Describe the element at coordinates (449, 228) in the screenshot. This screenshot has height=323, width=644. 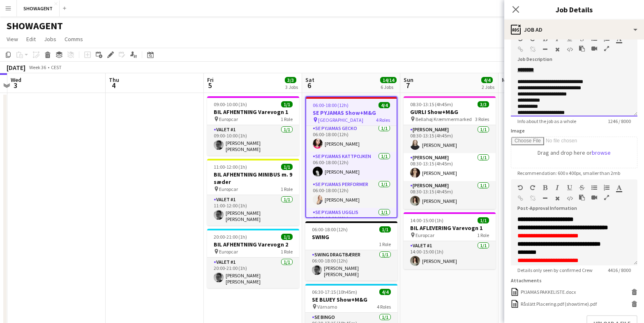
I see `h3: BIL AFLEVERING Varevogn 1` at that location.